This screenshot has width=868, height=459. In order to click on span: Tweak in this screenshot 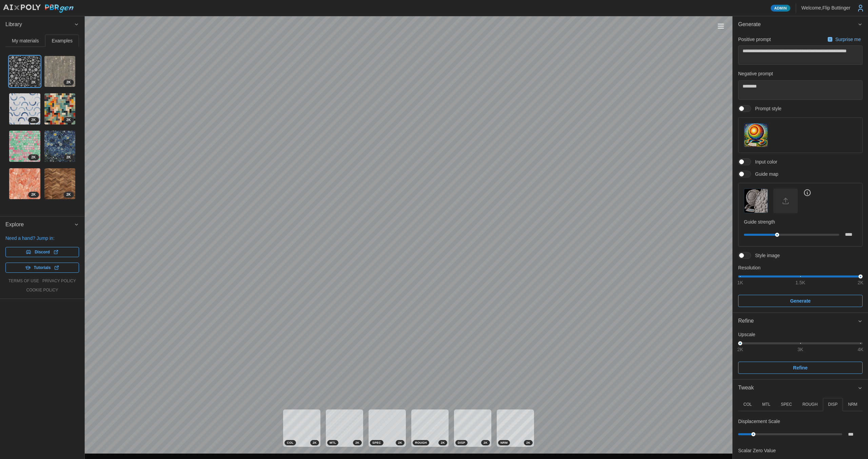, I will do `click(797, 387)`.